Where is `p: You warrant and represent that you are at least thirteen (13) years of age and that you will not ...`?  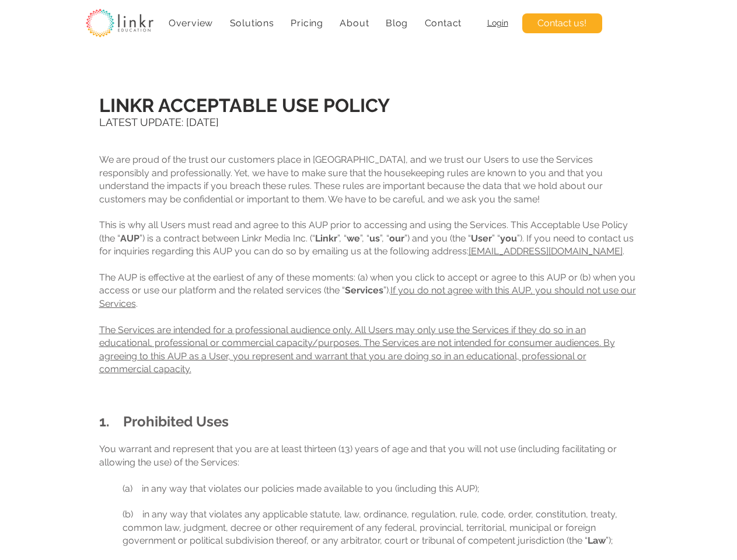 p: You warrant and represent that you are at least thirteen (13) years of age and that you will not ... is located at coordinates (369, 456).